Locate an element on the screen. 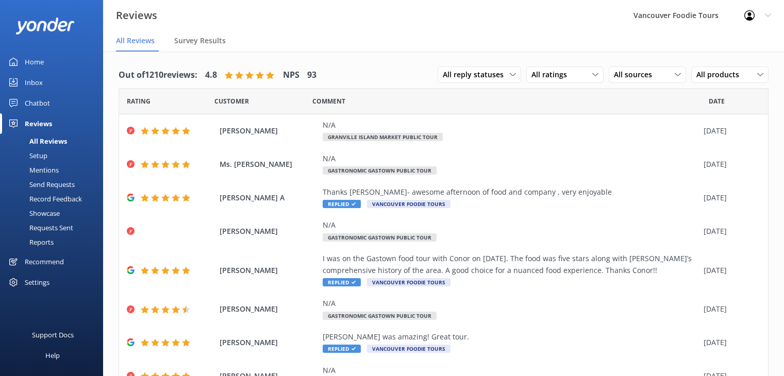  a: Setup is located at coordinates (55, 156).